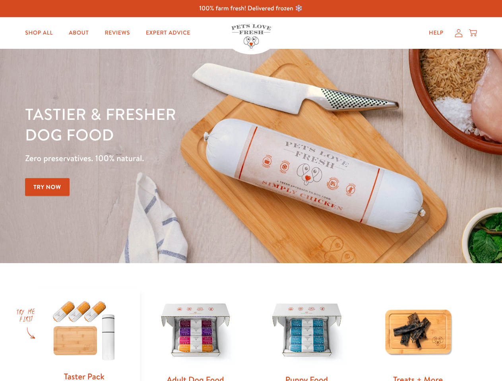  I want to click on a: Try Now, so click(47, 187).